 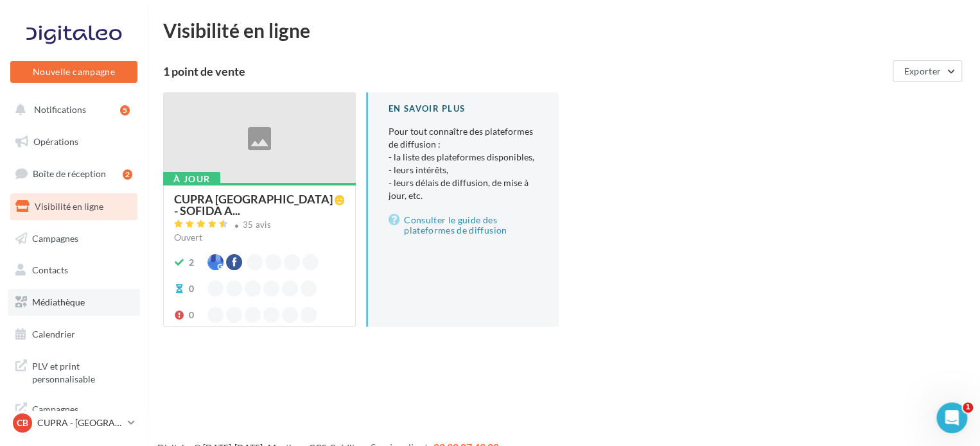 What do you see at coordinates (922, 70) in the screenshot?
I see `span: Exporter` at bounding box center [922, 70].